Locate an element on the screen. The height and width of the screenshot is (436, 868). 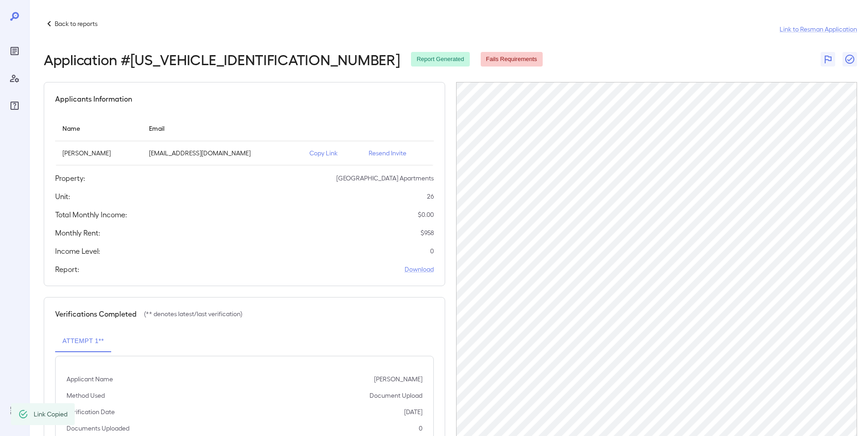
h5: Income Level: is located at coordinates (77, 251).